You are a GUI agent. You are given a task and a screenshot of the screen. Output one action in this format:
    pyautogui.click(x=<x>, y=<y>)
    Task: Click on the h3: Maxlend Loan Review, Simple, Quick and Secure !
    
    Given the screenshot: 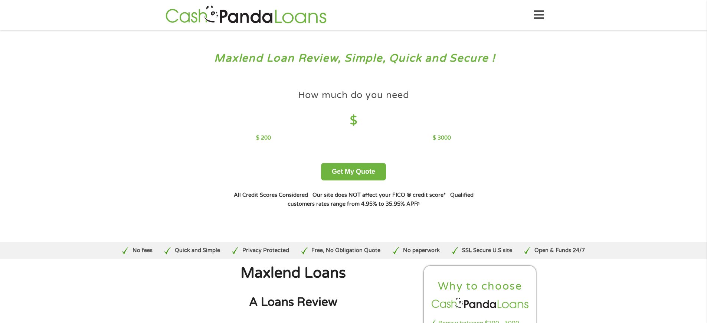 What is the action you would take?
    pyautogui.click(x=354, y=58)
    